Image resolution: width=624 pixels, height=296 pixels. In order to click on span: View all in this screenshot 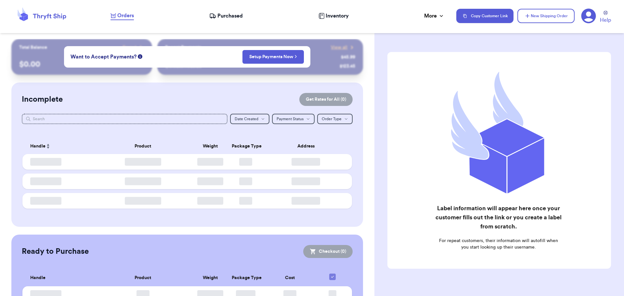, I will do `click(339, 47)`.